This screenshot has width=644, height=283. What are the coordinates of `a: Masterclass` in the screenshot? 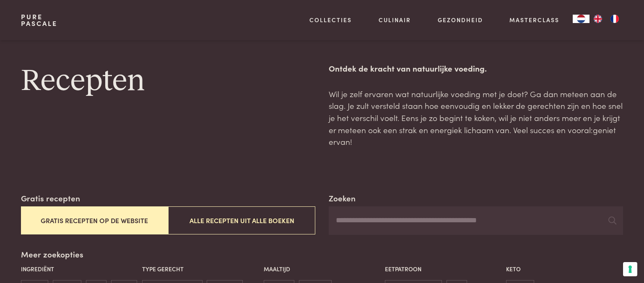 It's located at (534, 20).